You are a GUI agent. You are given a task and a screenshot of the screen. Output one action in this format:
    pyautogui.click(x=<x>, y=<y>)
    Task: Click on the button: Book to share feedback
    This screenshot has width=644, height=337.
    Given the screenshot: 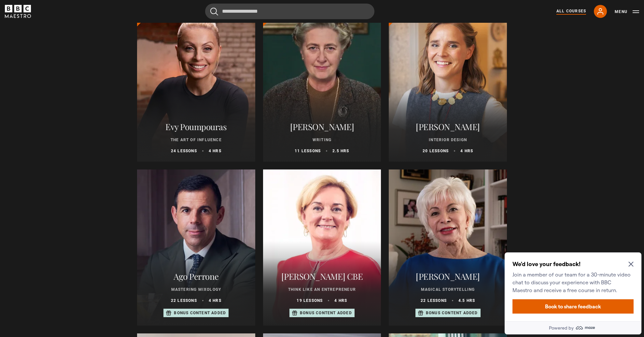 What is the action you would take?
    pyautogui.click(x=71, y=56)
    